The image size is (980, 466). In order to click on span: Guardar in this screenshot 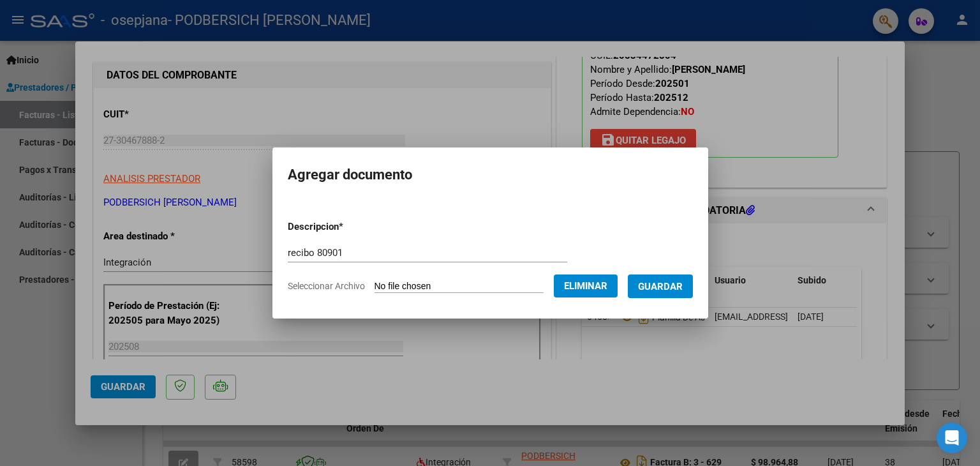, I will do `click(660, 286)`.